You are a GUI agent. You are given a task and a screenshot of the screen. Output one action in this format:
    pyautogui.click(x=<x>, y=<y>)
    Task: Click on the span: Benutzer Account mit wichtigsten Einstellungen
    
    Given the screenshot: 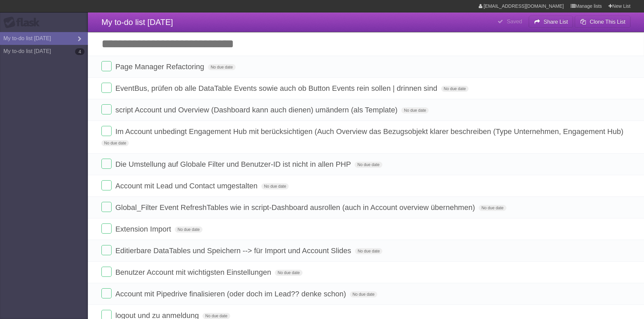 What is the action you would take?
    pyautogui.click(x=194, y=272)
    